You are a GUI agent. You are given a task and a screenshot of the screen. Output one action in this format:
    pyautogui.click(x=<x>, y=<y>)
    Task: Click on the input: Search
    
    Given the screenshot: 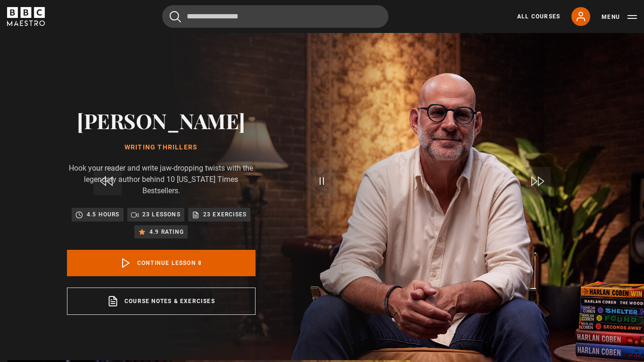 What is the action you would take?
    pyautogui.click(x=275, y=16)
    